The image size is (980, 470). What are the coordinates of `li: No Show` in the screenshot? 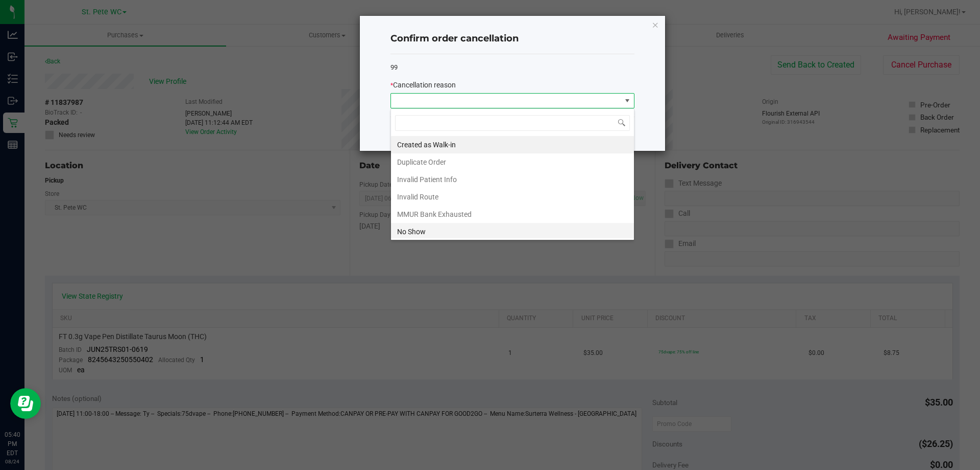 It's located at (512, 231).